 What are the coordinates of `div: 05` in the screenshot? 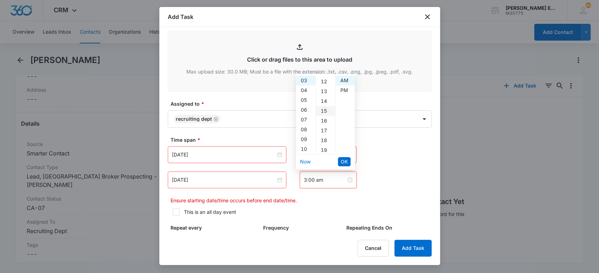 It's located at (305, 100).